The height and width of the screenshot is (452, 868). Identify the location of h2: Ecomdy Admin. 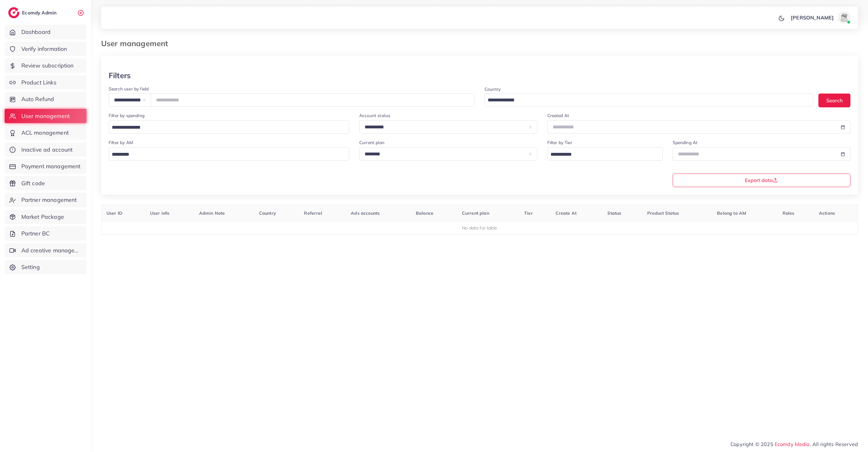
(40, 12).